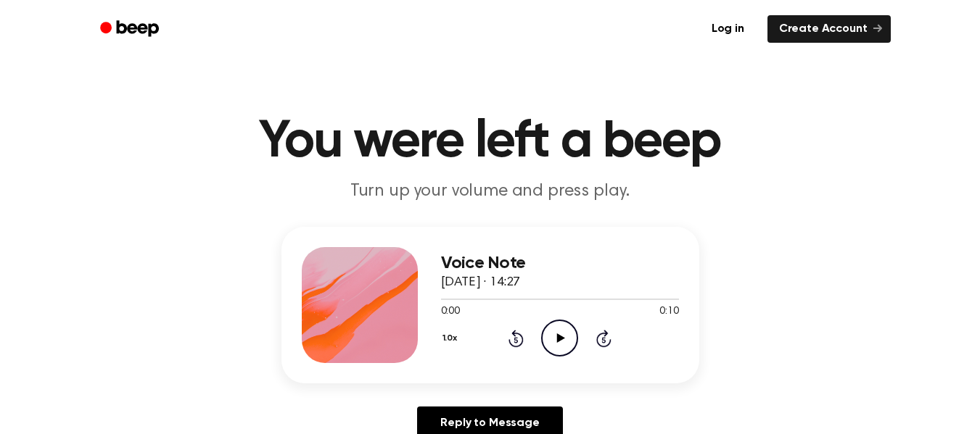 The height and width of the screenshot is (434, 980). What do you see at coordinates (829, 29) in the screenshot?
I see `a: Create Account` at bounding box center [829, 29].